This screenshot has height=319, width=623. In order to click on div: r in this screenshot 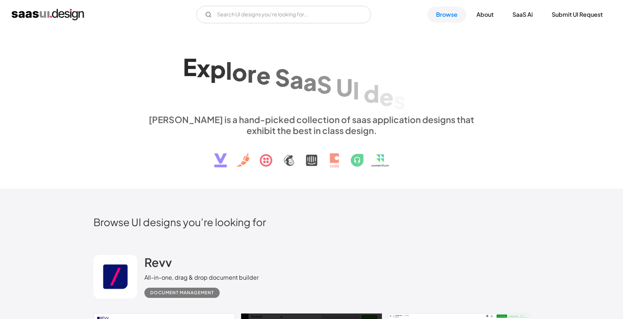, I will do `click(252, 73)`.